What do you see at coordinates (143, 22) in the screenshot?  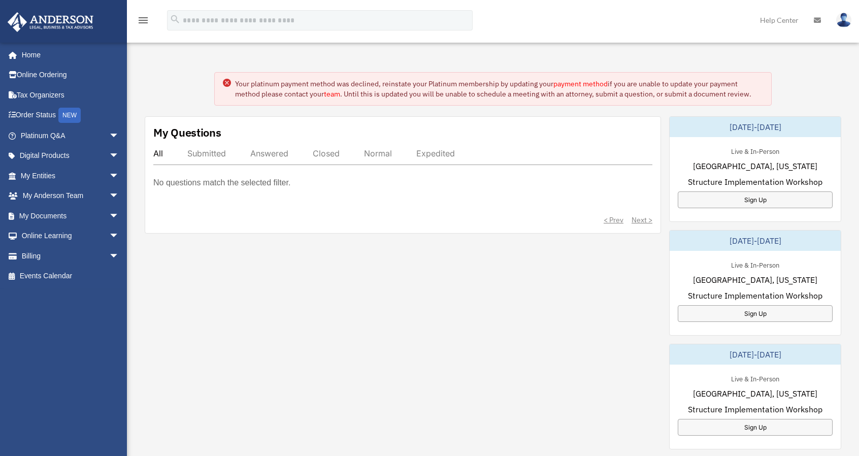 I see `a: menu` at bounding box center [143, 22].